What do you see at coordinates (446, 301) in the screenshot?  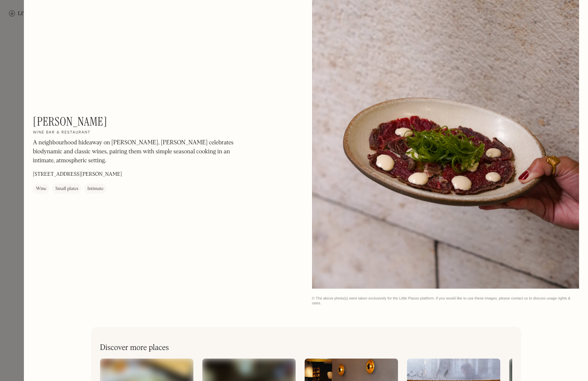 I see `div: © The above photo(s) were taken exclusively for the Little Places platform. If you would like to ...` at bounding box center [446, 301].